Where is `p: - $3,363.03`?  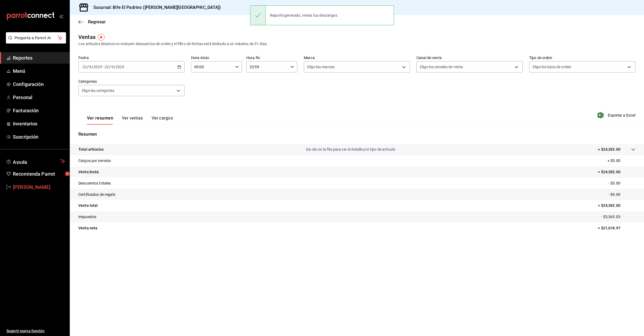
p: - $3,363.03 is located at coordinates (618, 216).